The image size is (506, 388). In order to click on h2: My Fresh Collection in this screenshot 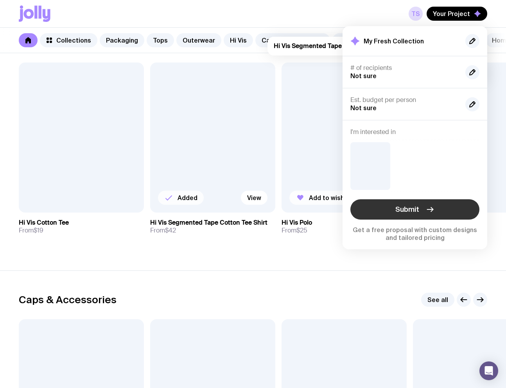, I will do `click(394, 41)`.